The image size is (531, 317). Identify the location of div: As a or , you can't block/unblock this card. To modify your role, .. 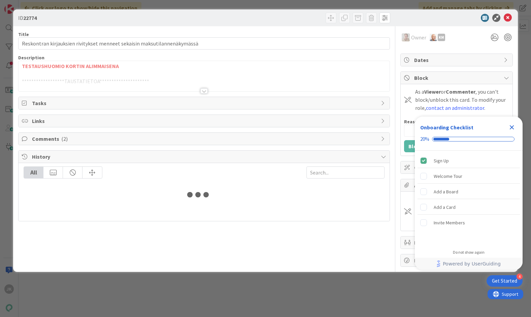
(462, 100).